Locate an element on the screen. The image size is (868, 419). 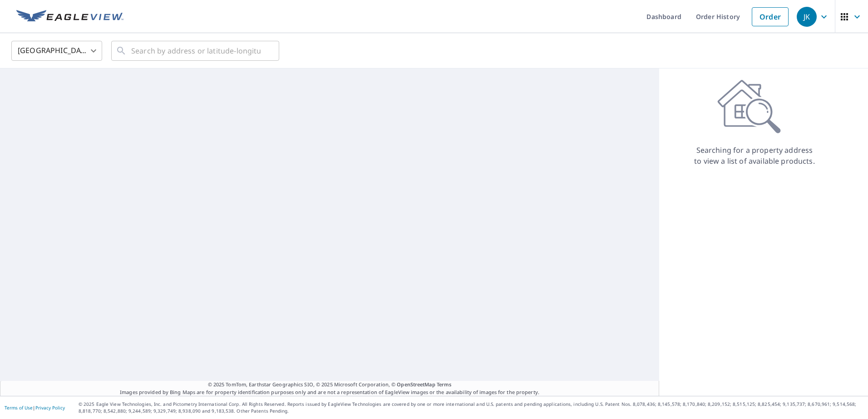
img: EV Logo is located at coordinates (70, 17).